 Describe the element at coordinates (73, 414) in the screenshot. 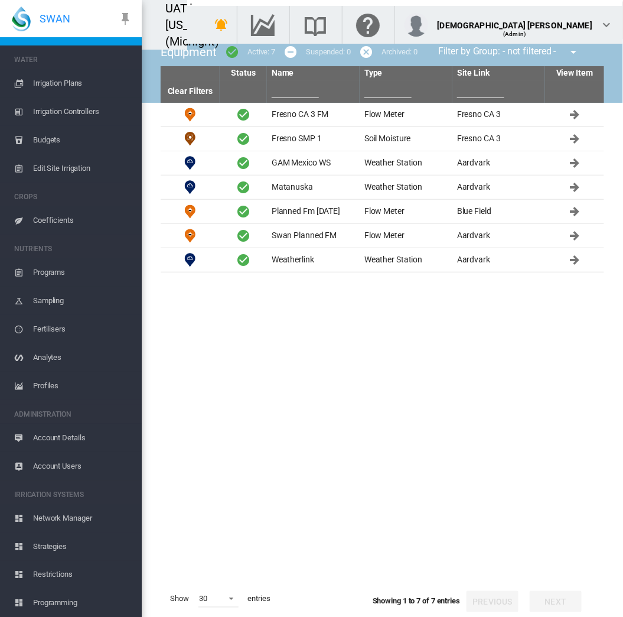

I see `span: ADMINISTRATION` at that location.